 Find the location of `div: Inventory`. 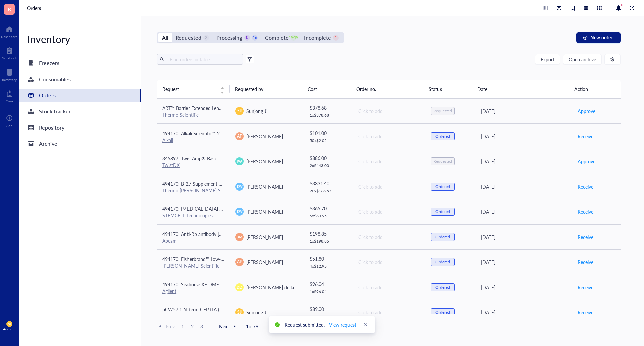

div: Inventory is located at coordinates (9, 79).